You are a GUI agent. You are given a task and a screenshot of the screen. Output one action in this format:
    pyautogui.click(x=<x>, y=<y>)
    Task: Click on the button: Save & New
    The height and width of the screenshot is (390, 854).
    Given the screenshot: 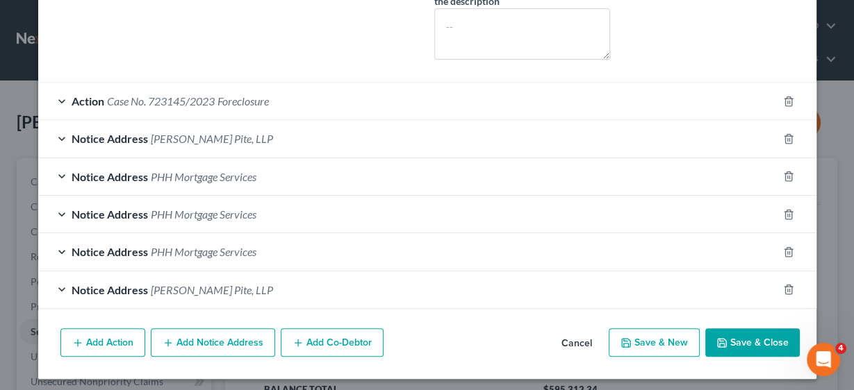 What is the action you would take?
    pyautogui.click(x=654, y=343)
    